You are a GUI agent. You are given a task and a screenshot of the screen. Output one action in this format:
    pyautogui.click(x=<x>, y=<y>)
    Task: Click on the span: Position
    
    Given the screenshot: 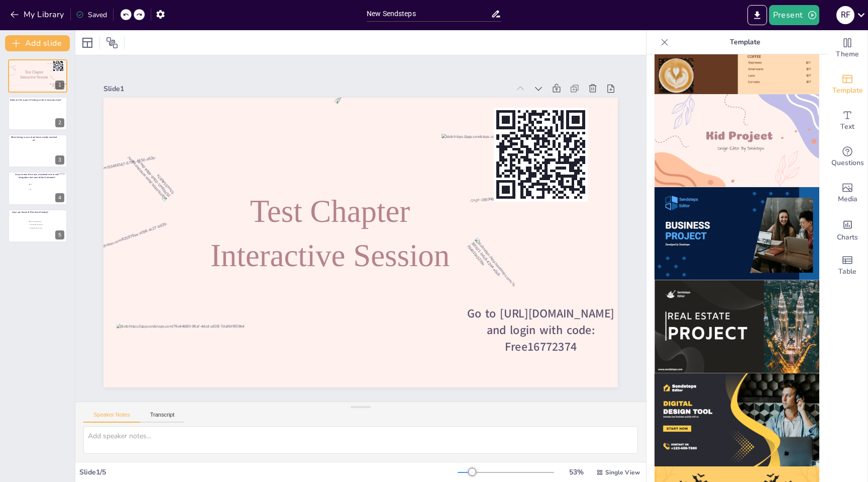 What is the action you would take?
    pyautogui.click(x=112, y=43)
    